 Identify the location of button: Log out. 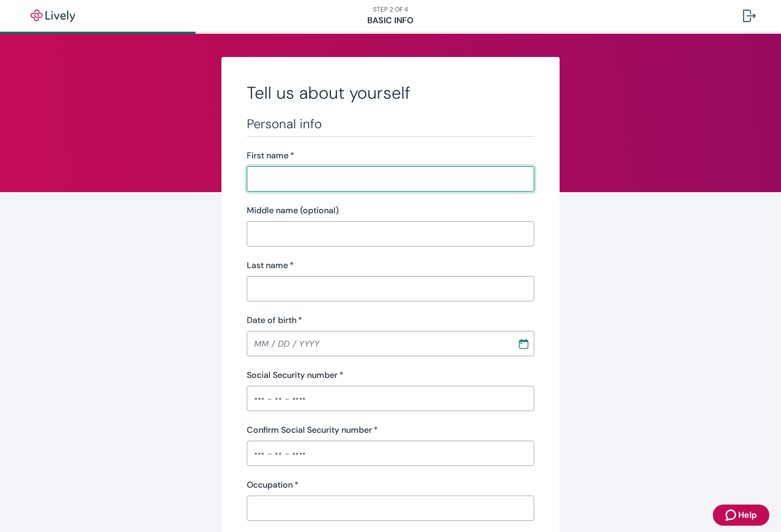
(749, 16).